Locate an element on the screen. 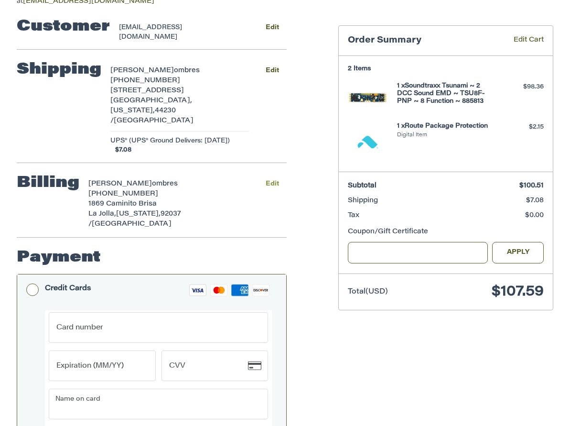 The width and height of the screenshot is (570, 426). h4: 1 x Route Package Protection is located at coordinates (445, 126).